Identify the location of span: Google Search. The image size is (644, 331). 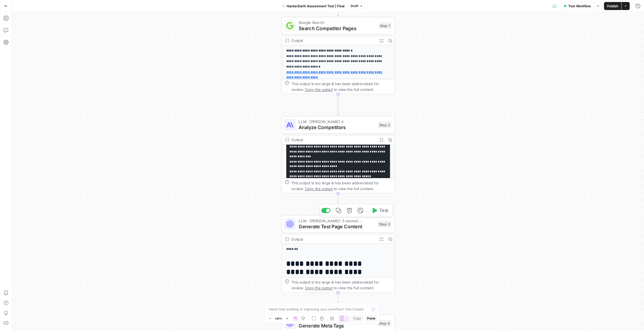
(337, 22).